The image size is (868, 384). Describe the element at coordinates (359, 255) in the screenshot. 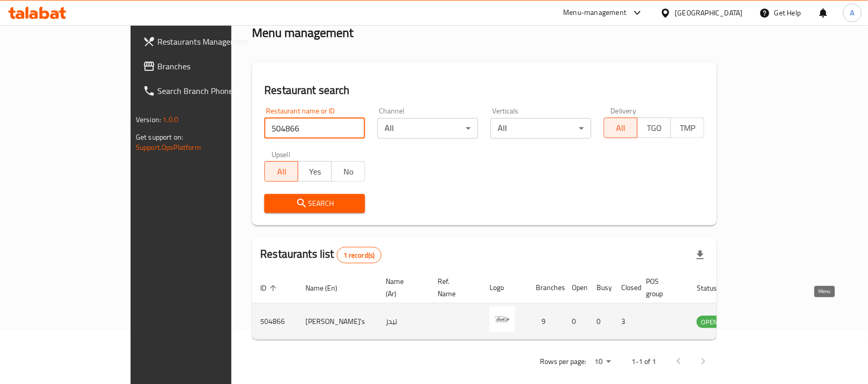

I see `span: 1 record(s)` at that location.